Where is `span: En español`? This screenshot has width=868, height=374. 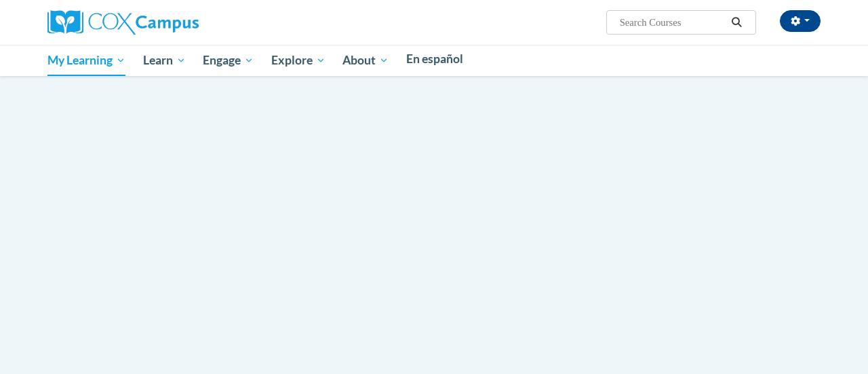 span: En español is located at coordinates (435, 59).